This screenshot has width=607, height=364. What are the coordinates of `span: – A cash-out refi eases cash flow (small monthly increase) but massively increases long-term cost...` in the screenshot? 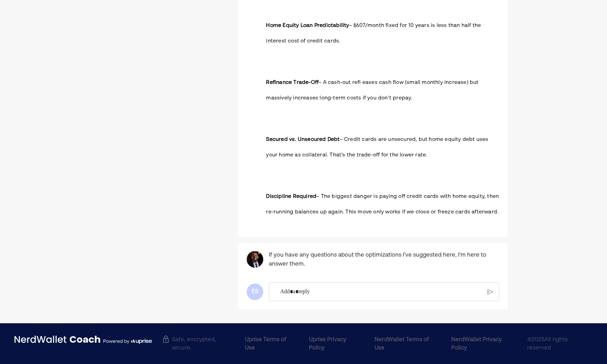 It's located at (372, 90).